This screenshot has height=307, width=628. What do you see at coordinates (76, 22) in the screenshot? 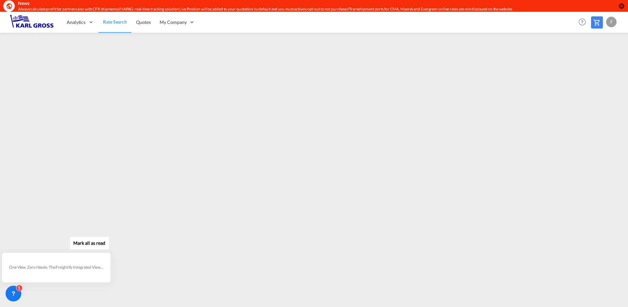
I see `span: Analytics` at bounding box center [76, 22].